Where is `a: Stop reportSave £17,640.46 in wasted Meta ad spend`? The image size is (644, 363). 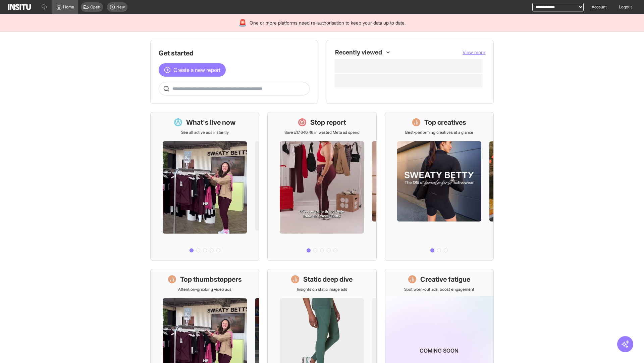
a: Stop reportSave £17,640.46 in wasted Meta ad spend is located at coordinates (322, 186).